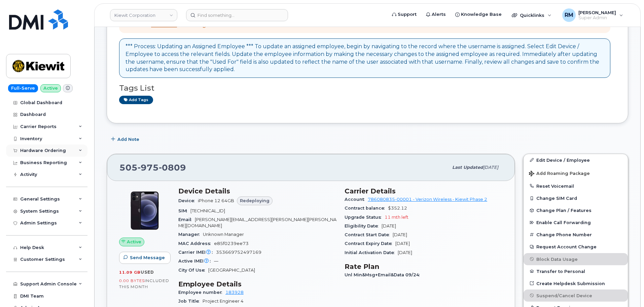 This screenshot has width=644, height=307. What do you see at coordinates (370, 243) in the screenshot?
I see `span: Contract Expiry Date` at bounding box center [370, 243].